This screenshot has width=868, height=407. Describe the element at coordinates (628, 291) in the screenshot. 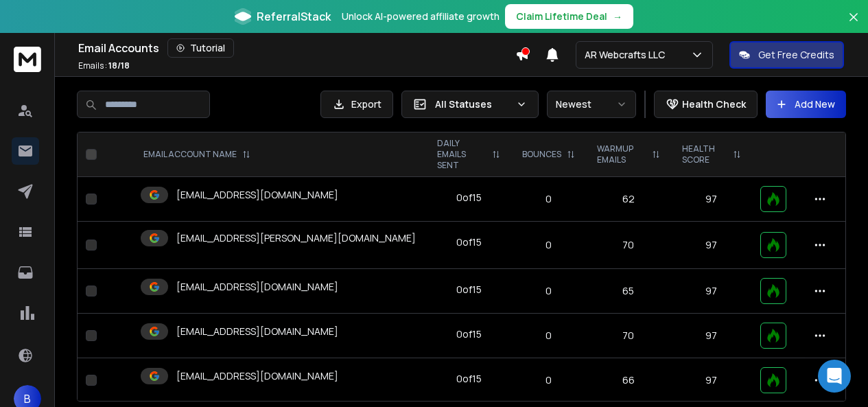

I see `td: 65` at that location.